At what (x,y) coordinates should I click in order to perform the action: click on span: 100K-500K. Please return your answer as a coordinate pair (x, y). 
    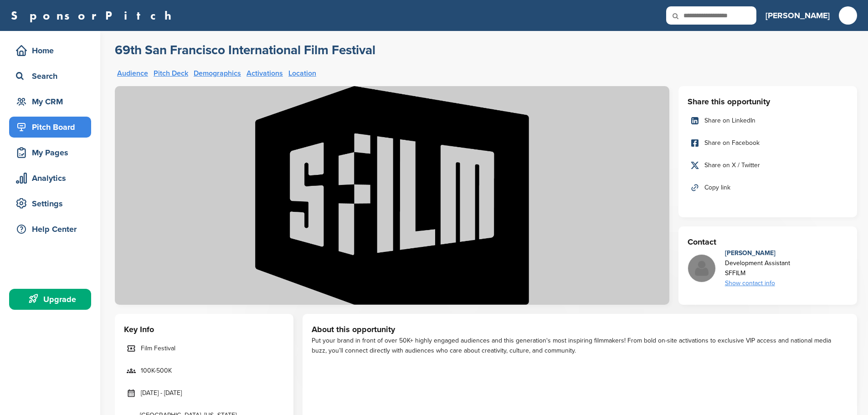
    Looking at the image, I should click on (156, 371).